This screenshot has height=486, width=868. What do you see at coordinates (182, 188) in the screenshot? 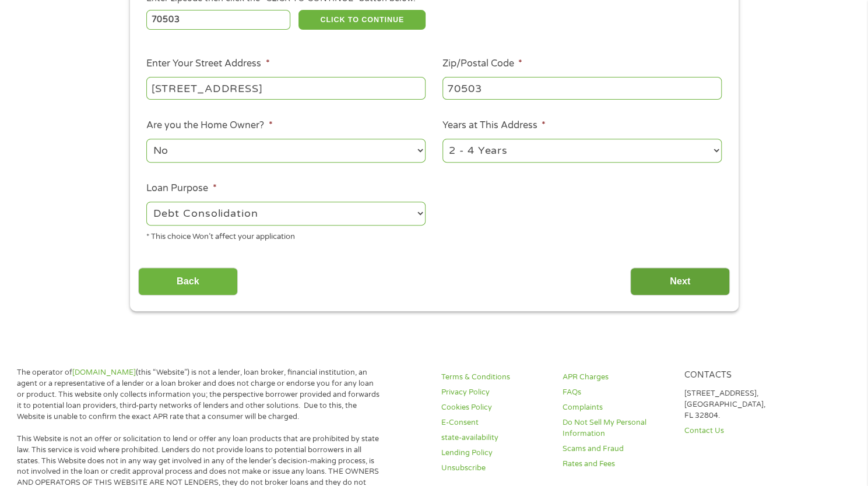
I see `label: Loan Purpose` at bounding box center [182, 188].